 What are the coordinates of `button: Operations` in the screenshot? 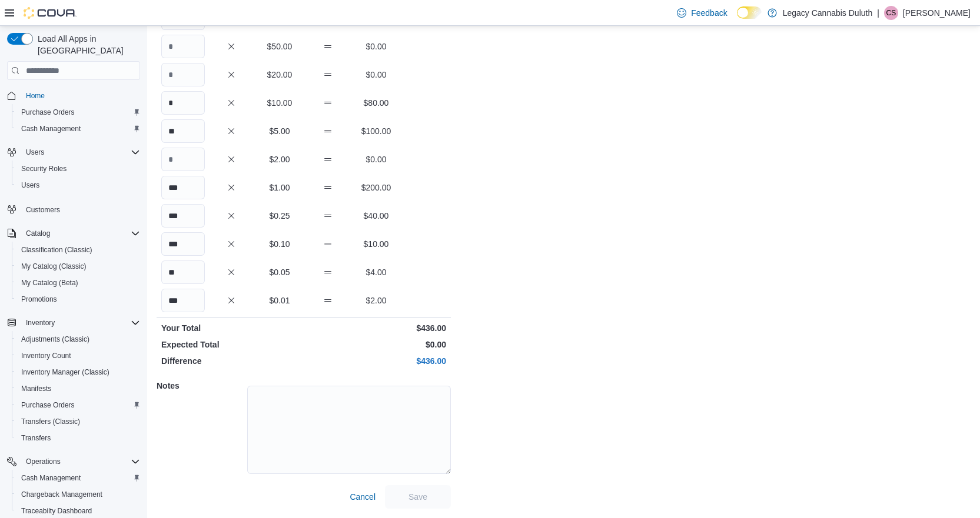 It's located at (43, 462).